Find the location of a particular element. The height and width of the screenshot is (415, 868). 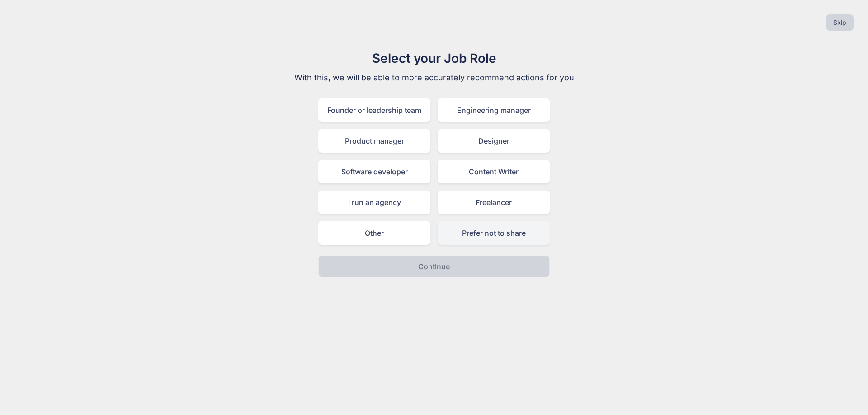

div: Founder or leadership team is located at coordinates (374, 110).